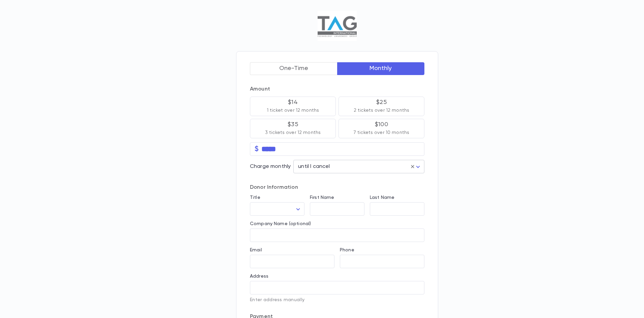  Describe the element at coordinates (381, 102) in the screenshot. I see `p: $25` at that location.